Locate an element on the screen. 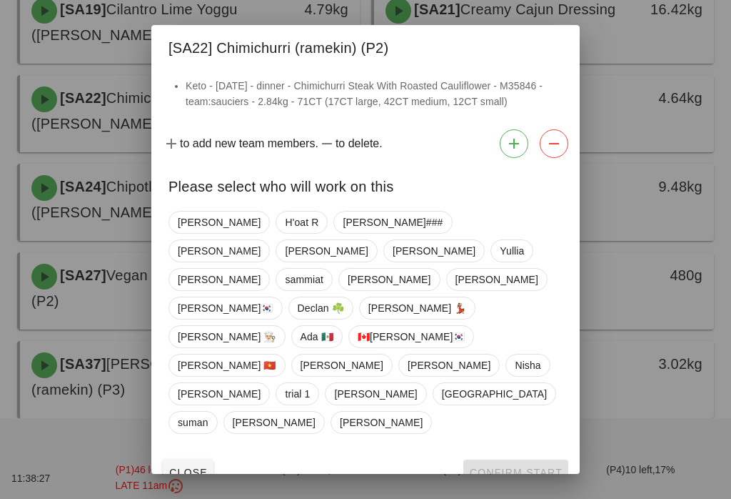 Image resolution: width=731 pixels, height=499 pixels. span: Yullia is located at coordinates (512, 251).